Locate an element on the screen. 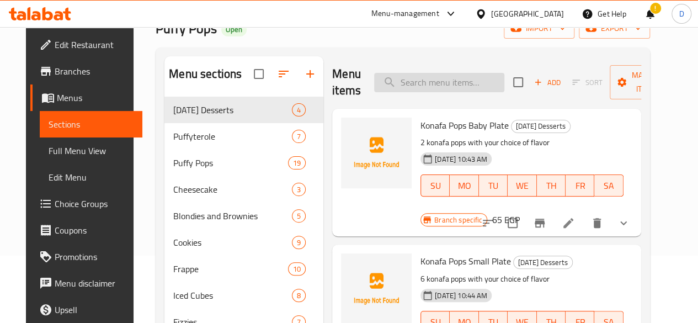 The width and height of the screenshot is (698, 323). button: TH is located at coordinates (551, 185).